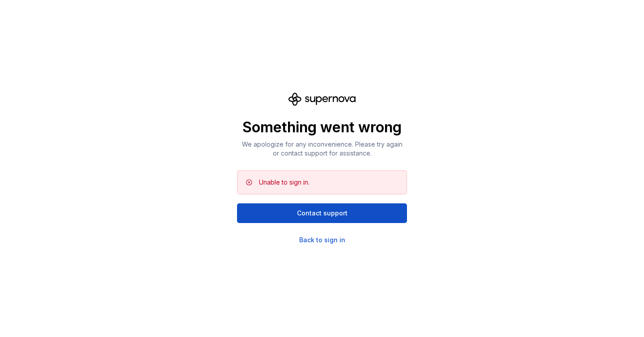  What do you see at coordinates (322, 127) in the screenshot?
I see `p: Something went wrong` at bounding box center [322, 127].